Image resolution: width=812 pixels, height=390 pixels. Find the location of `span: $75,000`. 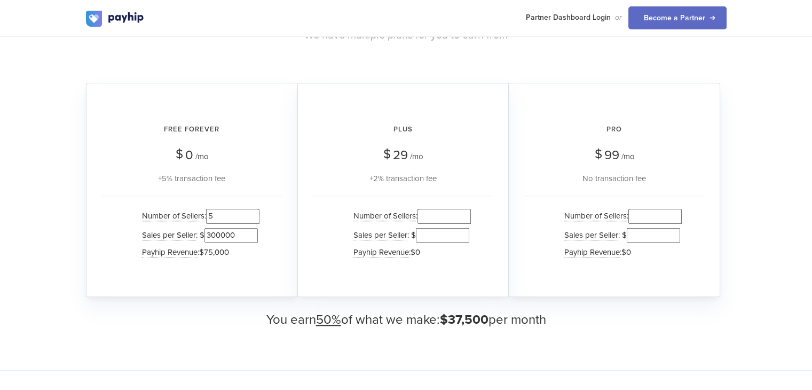

span: $75,000 is located at coordinates (214, 252).